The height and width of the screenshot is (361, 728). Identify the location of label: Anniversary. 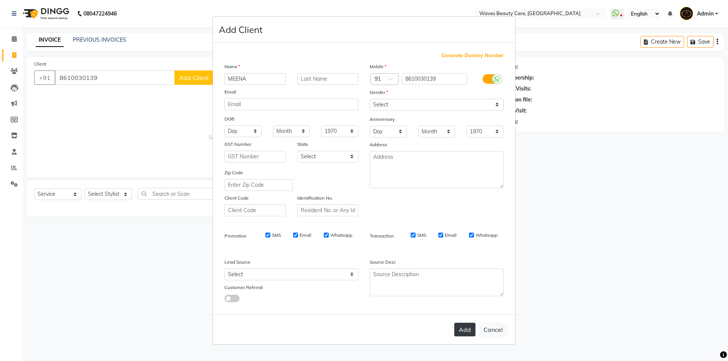
(382, 119).